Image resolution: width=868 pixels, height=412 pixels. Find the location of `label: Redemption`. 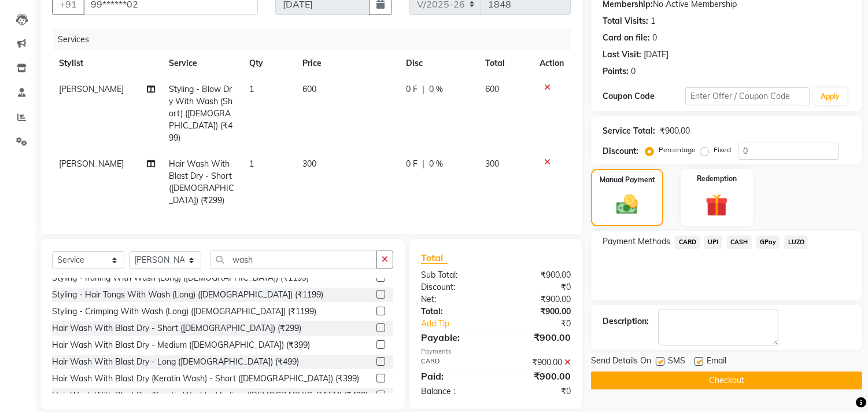

label: Redemption is located at coordinates (716, 179).